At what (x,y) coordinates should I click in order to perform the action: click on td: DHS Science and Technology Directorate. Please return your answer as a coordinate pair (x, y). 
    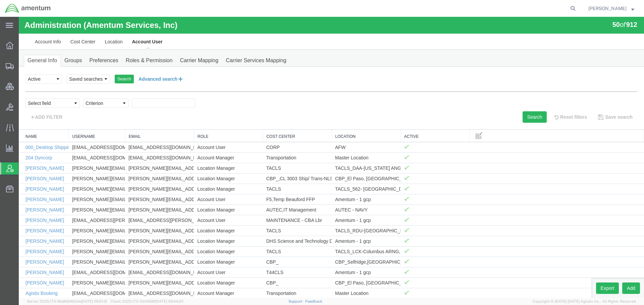
    Looking at the image, I should click on (278, 224).